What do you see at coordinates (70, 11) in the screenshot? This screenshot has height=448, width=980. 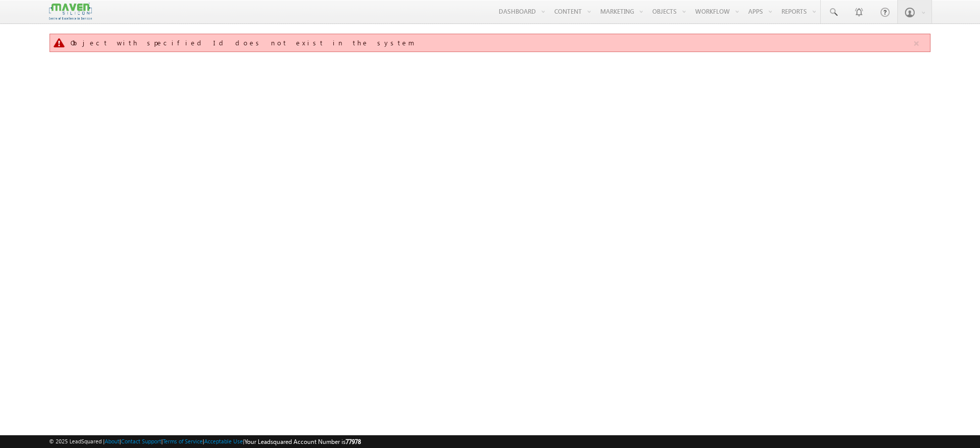 I see `img: Custom Logo` at bounding box center [70, 11].